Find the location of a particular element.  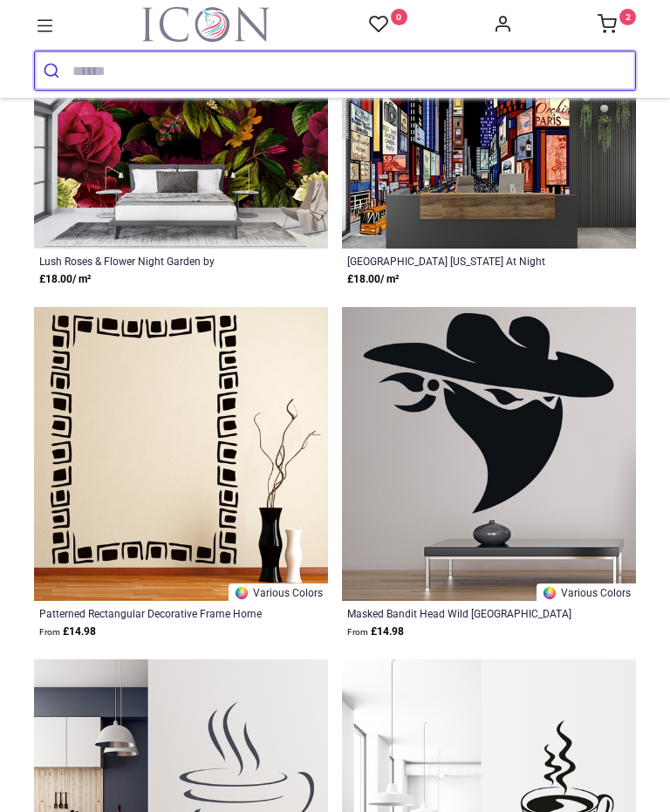

a: Account Info is located at coordinates (502, 26).